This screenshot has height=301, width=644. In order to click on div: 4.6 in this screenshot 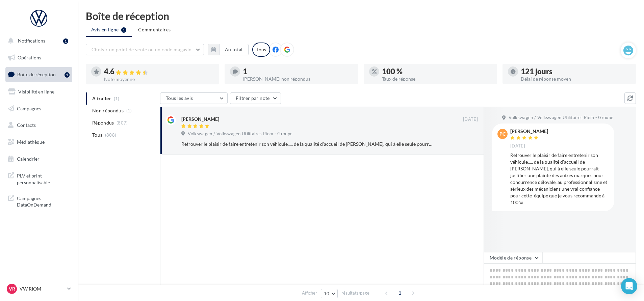, I will do `click(159, 71)`.